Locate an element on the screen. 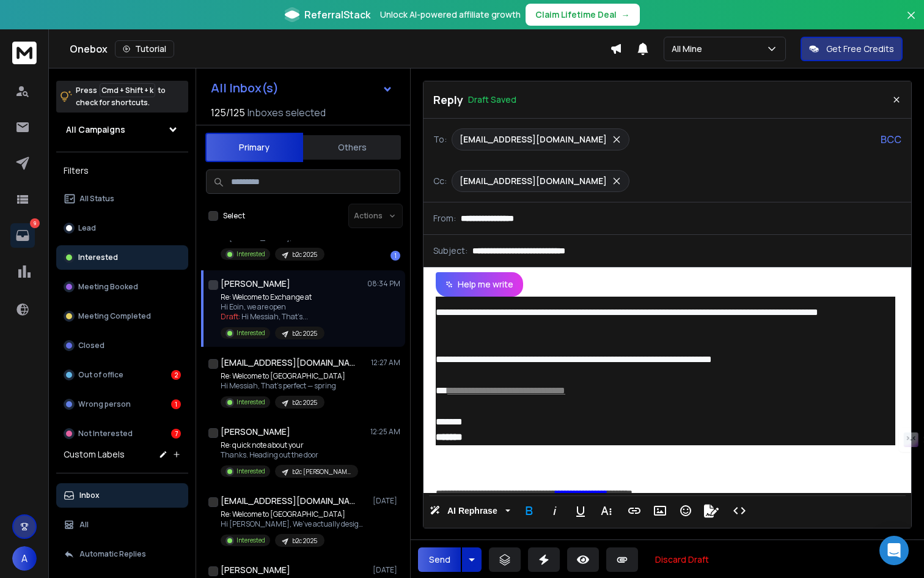  p: BCC is located at coordinates (891, 140).